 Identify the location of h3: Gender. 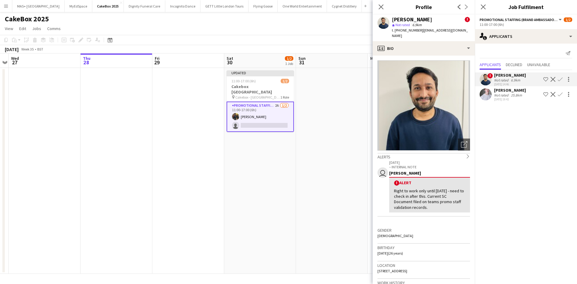
(423, 230).